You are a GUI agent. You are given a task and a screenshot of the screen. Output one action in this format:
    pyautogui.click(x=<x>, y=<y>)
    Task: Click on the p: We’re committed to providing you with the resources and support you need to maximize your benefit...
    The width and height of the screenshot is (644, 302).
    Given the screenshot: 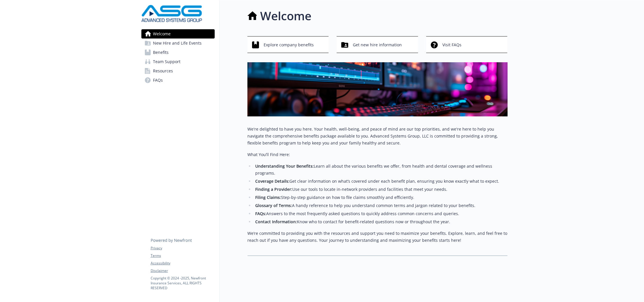 What is the action you would take?
    pyautogui.click(x=378, y=237)
    